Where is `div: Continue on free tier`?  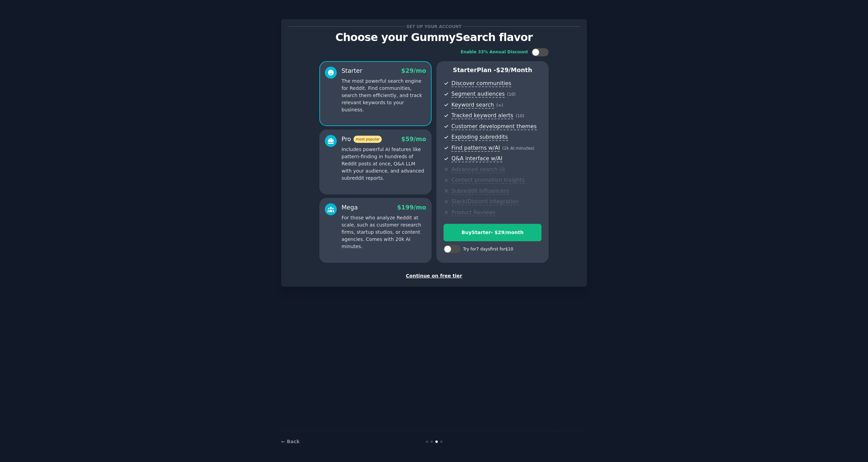 div: Continue on free tier is located at coordinates (434, 276).